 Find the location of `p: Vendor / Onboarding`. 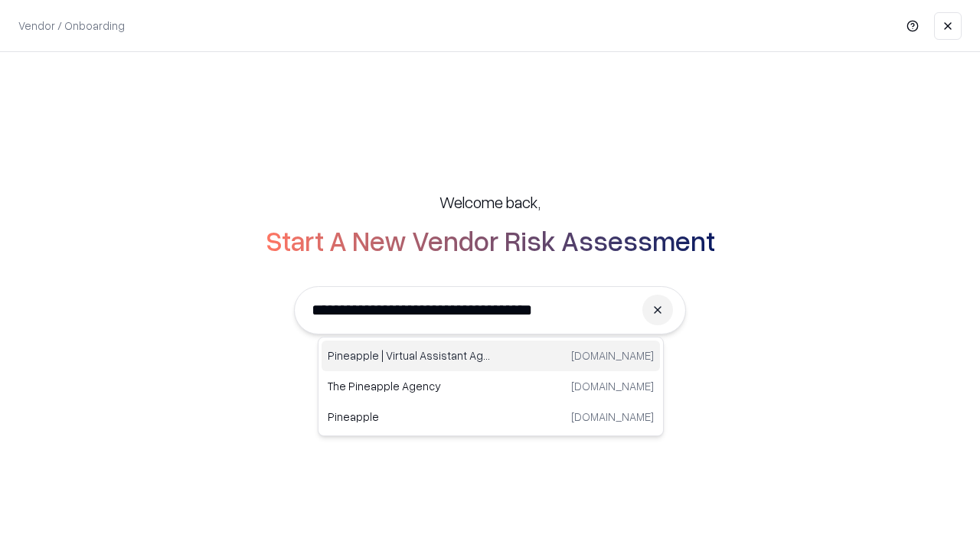

p: Vendor / Onboarding is located at coordinates (71, 25).